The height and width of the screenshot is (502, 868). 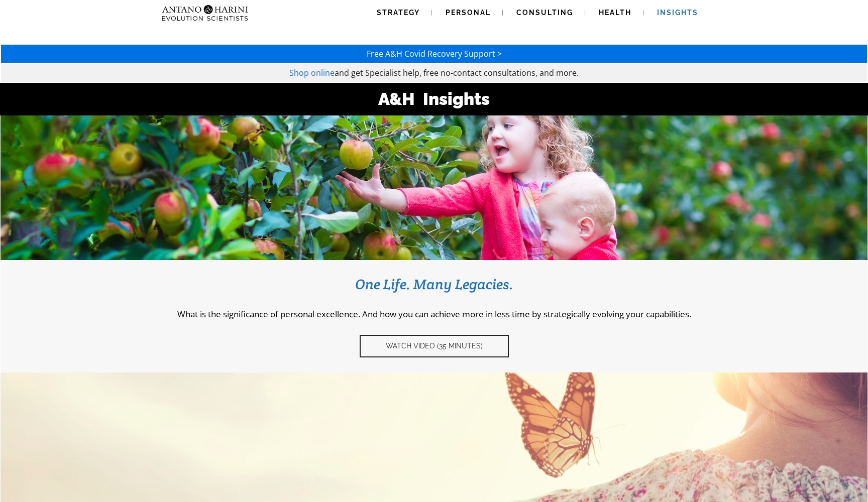 I want to click on p: What is the significance of personal excellence. And how you can achieve more in less time by str..., so click(x=434, y=314).